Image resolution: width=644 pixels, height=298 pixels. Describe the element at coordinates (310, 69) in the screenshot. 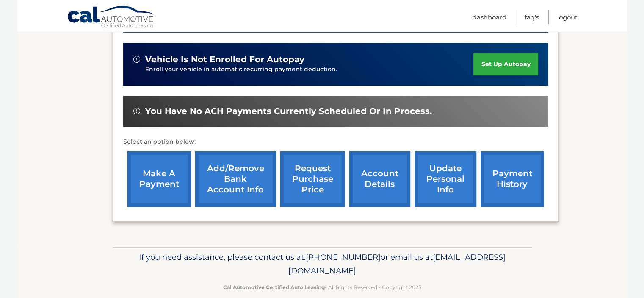

I see `p: Enroll your vehicle in automatic recurring payment deduction.` at that location.